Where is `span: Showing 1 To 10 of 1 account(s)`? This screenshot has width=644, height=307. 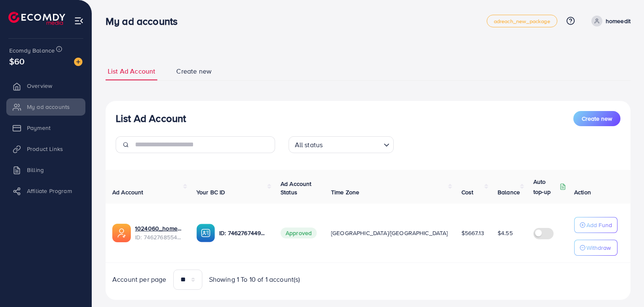
span: Showing 1 To 10 of 1 account(s) is located at coordinates (254, 279).